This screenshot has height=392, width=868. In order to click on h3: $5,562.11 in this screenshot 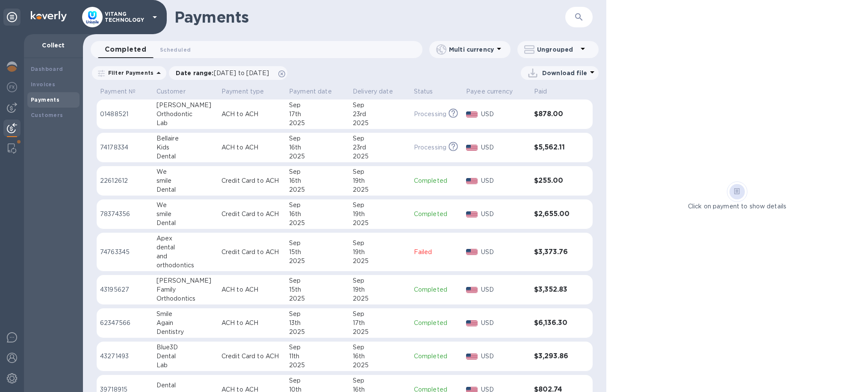, I will do `click(554, 148)`.